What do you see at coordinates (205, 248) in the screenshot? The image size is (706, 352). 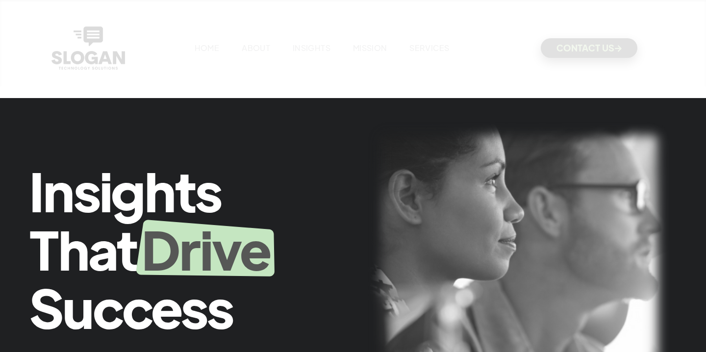 I see `span: Drive` at bounding box center [205, 248].